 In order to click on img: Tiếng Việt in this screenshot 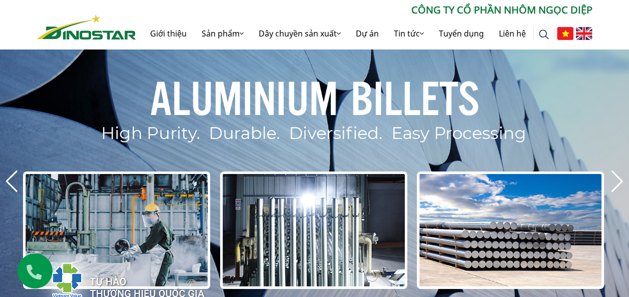, I will do `click(565, 34)`.